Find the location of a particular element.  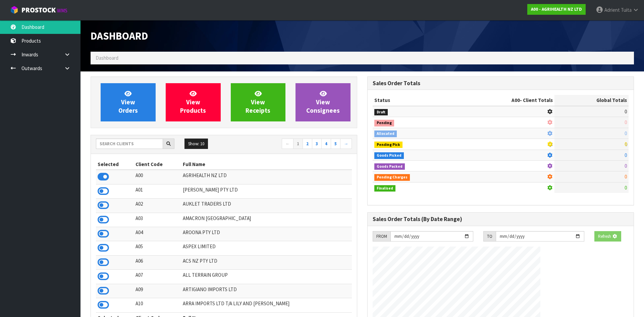

td: A05 is located at coordinates (158, 248).